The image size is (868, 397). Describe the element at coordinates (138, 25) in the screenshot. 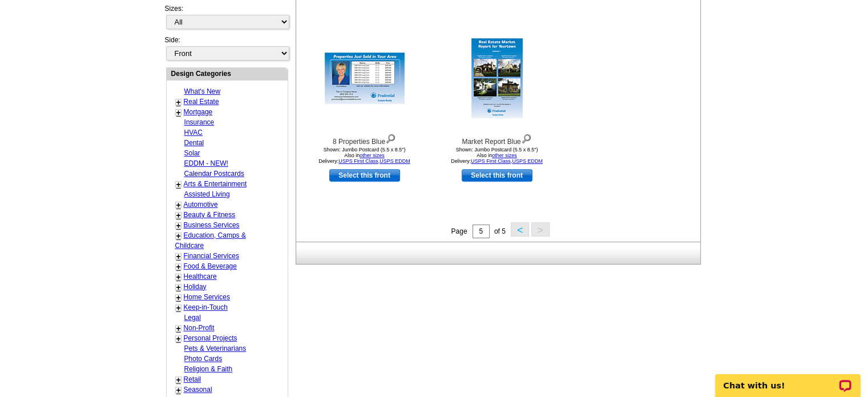

I see `button: Open LiveChat chat widget` at that location.